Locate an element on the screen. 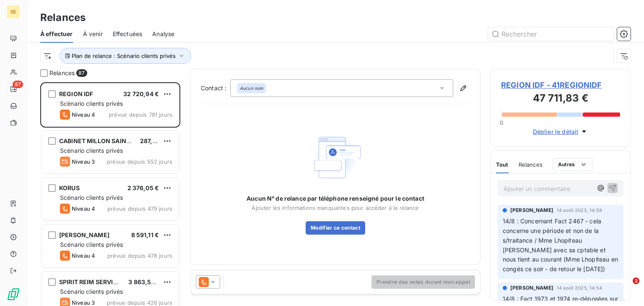  button: Prendre des notes durant mon appel is located at coordinates (423, 282).